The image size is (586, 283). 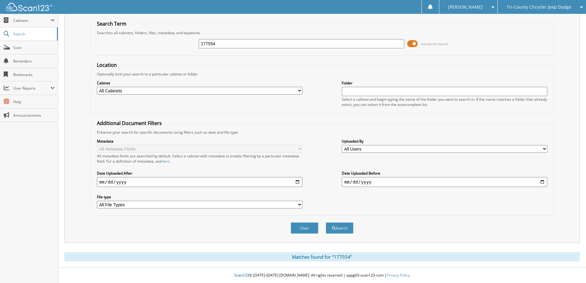 I want to click on label: Date Uploaded After, so click(x=200, y=173).